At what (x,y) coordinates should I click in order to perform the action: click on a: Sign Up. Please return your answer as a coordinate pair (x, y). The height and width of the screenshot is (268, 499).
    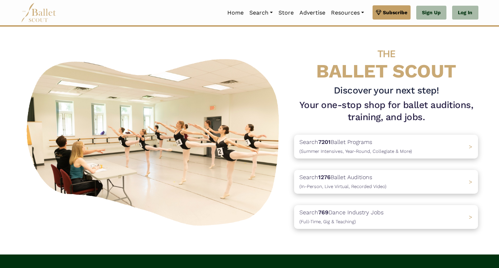
    Looking at the image, I should click on (431, 13).